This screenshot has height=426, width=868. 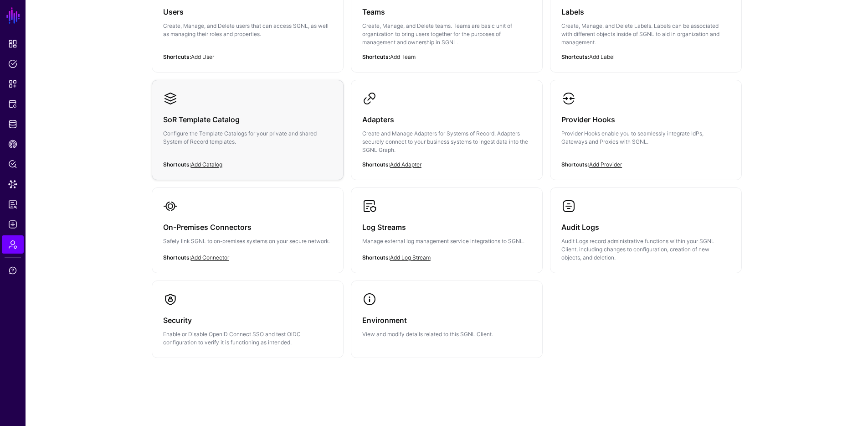 I want to click on span: Admin, so click(x=13, y=245).